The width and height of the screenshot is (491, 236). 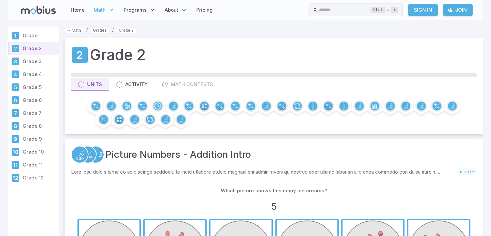 I want to click on p: Grade 12, so click(x=39, y=178).